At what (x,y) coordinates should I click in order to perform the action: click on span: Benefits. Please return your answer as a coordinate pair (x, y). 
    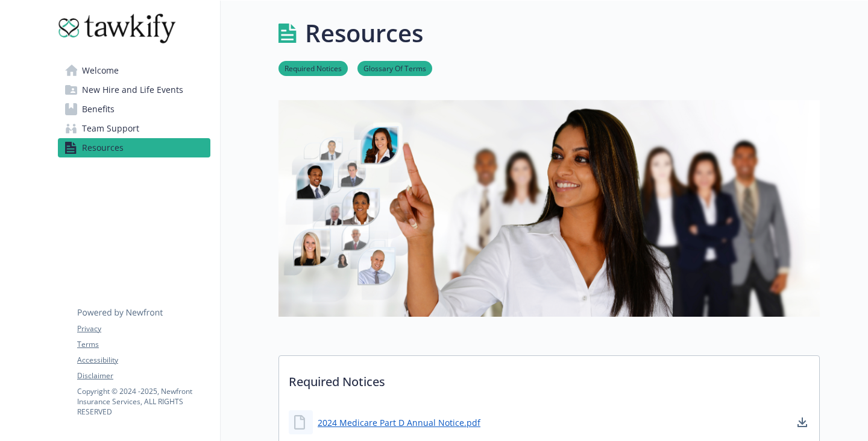
    Looking at the image, I should click on (98, 109).